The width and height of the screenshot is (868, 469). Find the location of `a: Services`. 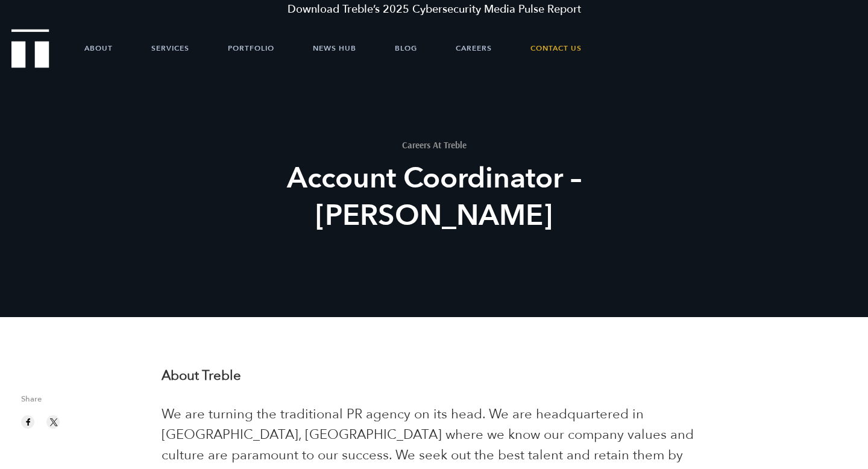

a: Services is located at coordinates (170, 48).